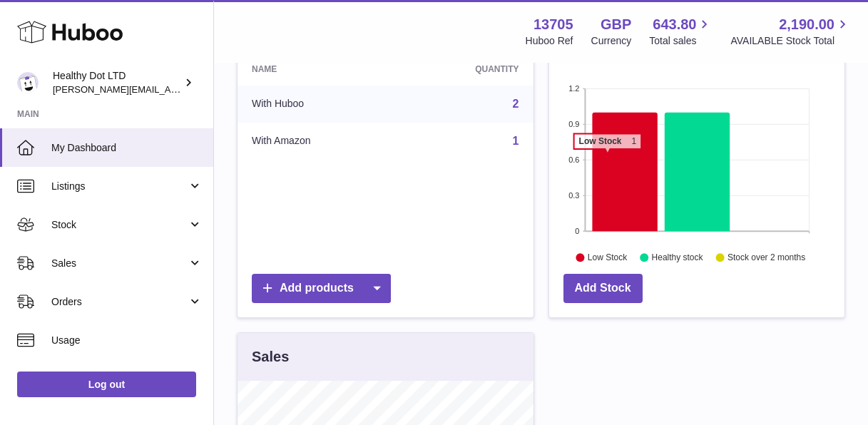  What do you see at coordinates (554, 24) in the screenshot?
I see `strong: 13705` at bounding box center [554, 24].